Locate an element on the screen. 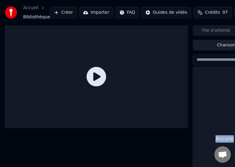  button: Guides de vidéo is located at coordinates (166, 13).